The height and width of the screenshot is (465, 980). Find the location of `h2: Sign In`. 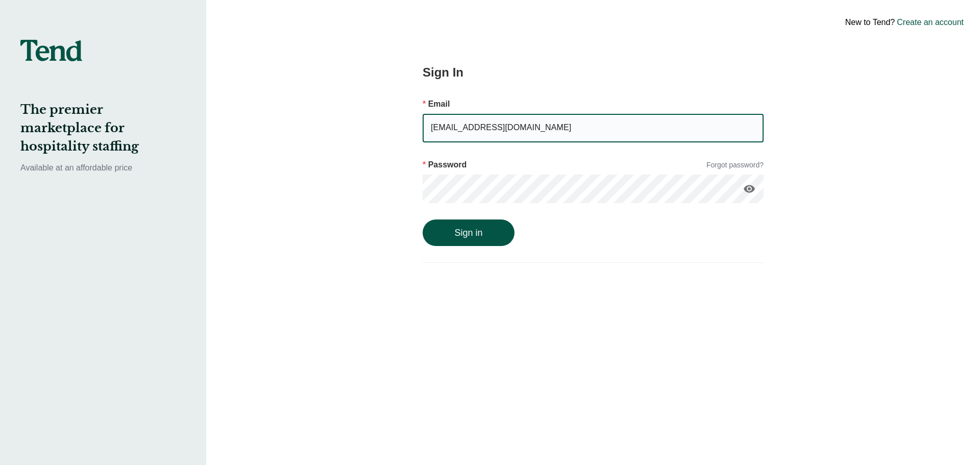

h2: Sign In is located at coordinates (593, 73).